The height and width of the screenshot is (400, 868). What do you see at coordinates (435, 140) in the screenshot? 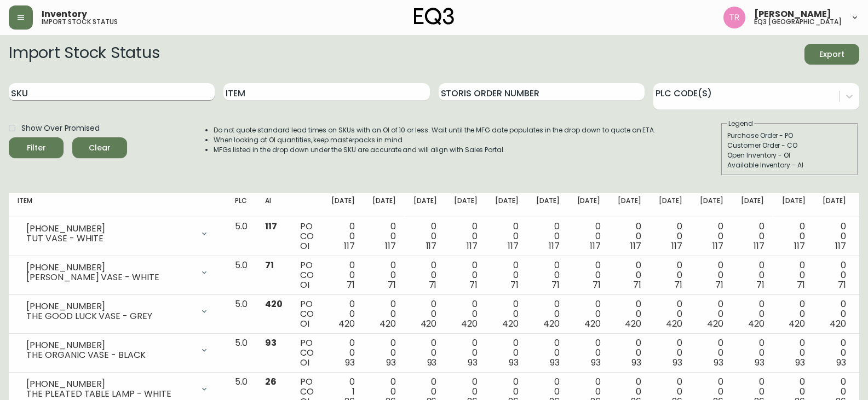
I see `li: When looking at OI quantities, keep masterpacks in mind.` at bounding box center [435, 140].